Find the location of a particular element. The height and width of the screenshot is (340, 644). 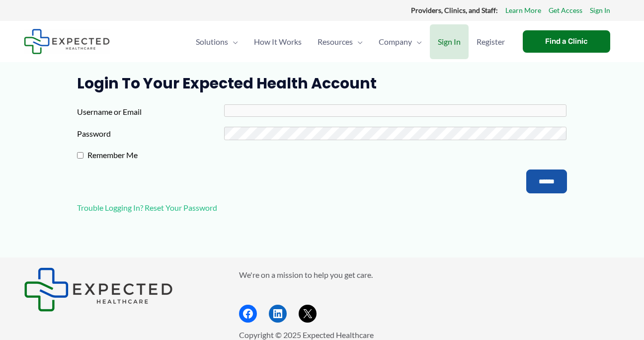

span: How It Works is located at coordinates (278, 42).